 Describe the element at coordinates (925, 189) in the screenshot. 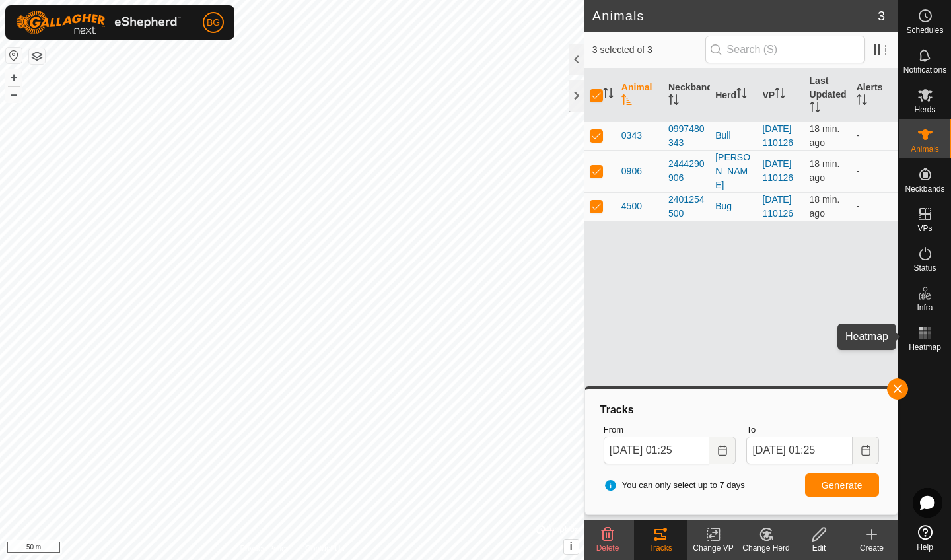

I see `span: Neckbands` at that location.